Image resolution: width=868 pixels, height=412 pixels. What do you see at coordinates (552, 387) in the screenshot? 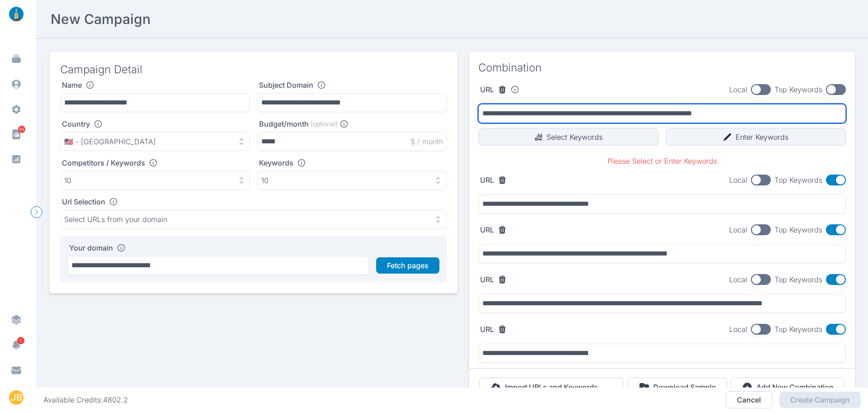
I see `button: Import URLs and Keywords` at bounding box center [552, 387].